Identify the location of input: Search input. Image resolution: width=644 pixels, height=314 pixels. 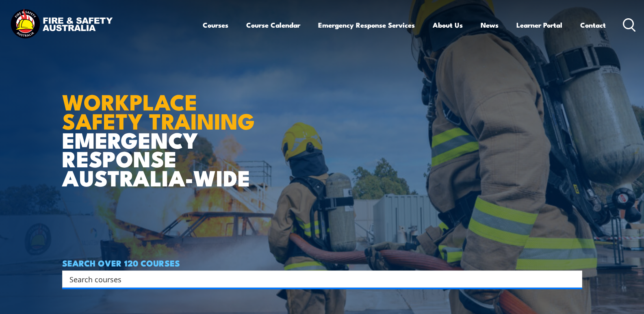
(317, 279).